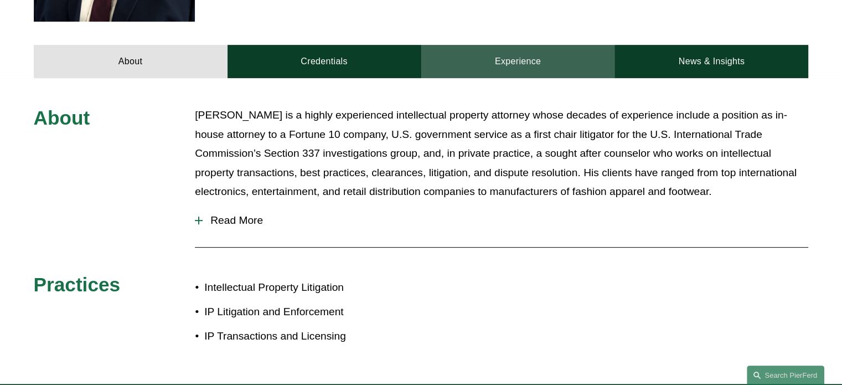 The width and height of the screenshot is (842, 385). I want to click on p: Intellectual Property Litigation, so click(312, 287).